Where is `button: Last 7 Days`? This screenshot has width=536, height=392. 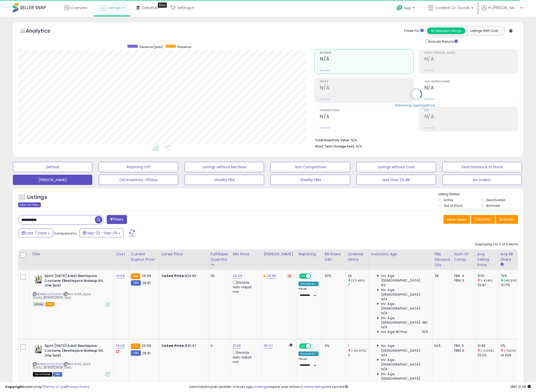
button: Last 7 Days is located at coordinates (36, 233).